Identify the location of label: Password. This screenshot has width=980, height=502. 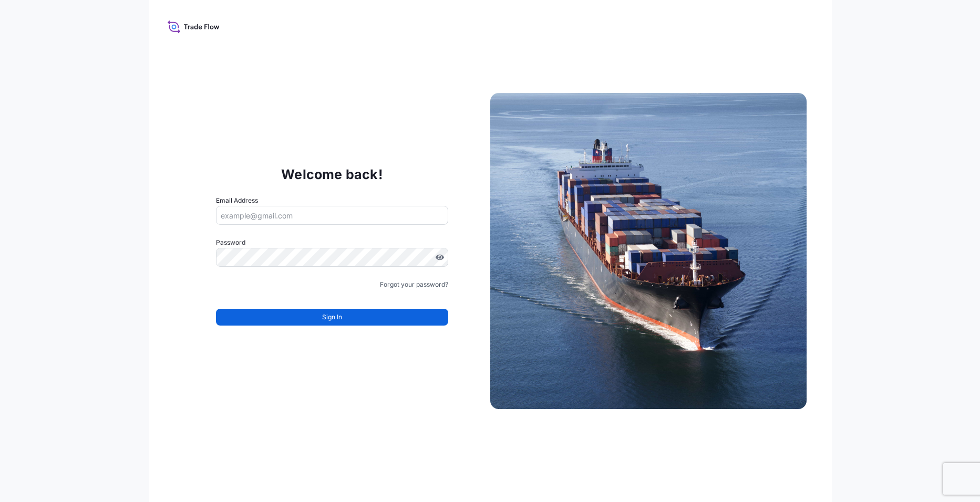
(332, 243).